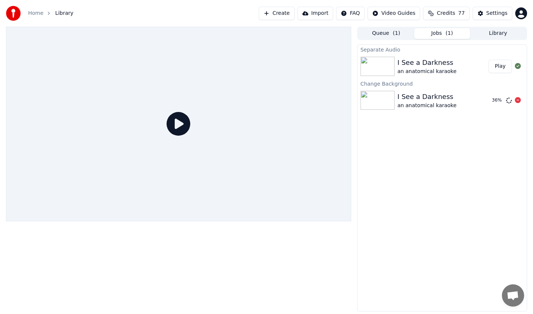  I want to click on button: Queue, so click(386, 33).